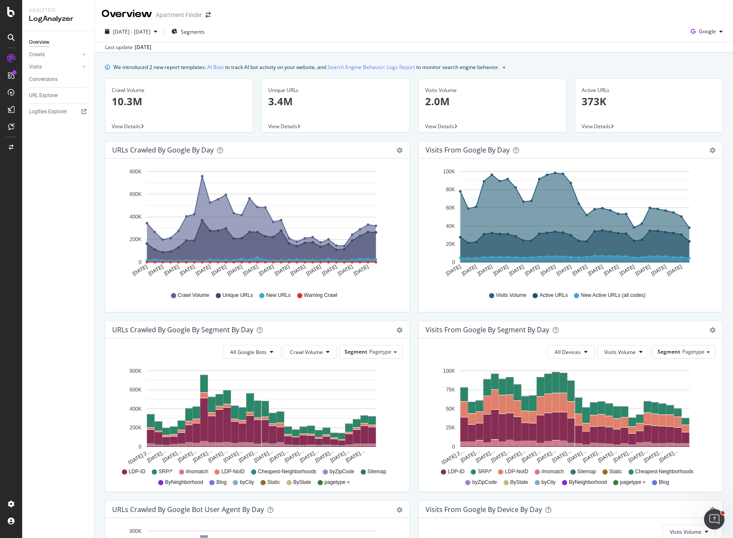 This screenshot has width=733, height=538. Describe the element at coordinates (413, 67) in the screenshot. I see `div: info banner` at that location.